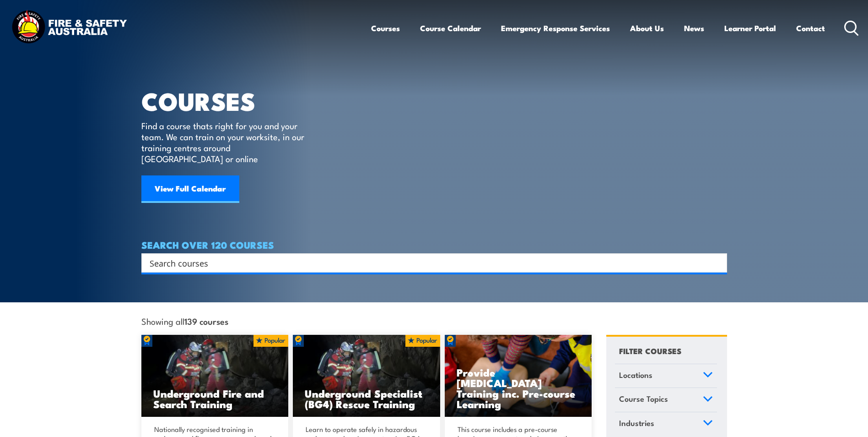 The image size is (868, 437). Describe the element at coordinates (215, 376) in the screenshot. I see `a: Underground Fire and Search Training` at that location.